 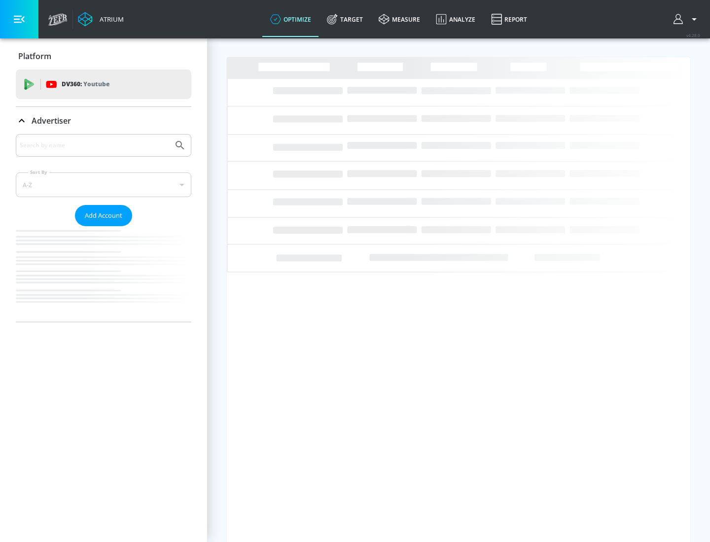 What do you see at coordinates (104, 185) in the screenshot?
I see `div: A-Z` at bounding box center [104, 185].